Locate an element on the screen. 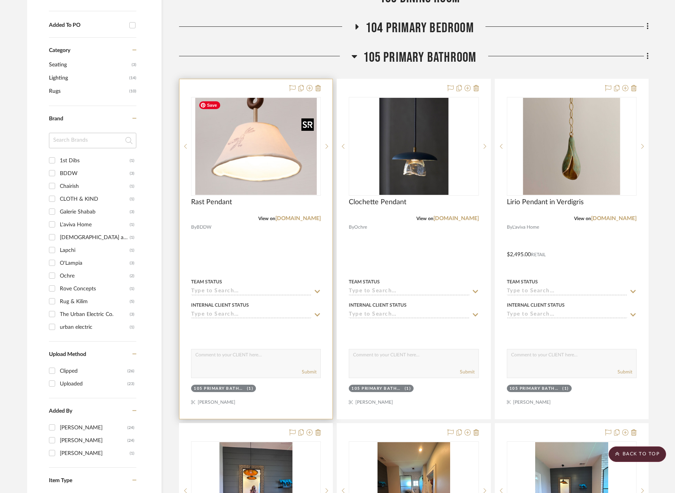 This screenshot has width=675, height=493. div: (2) is located at coordinates (132, 276).